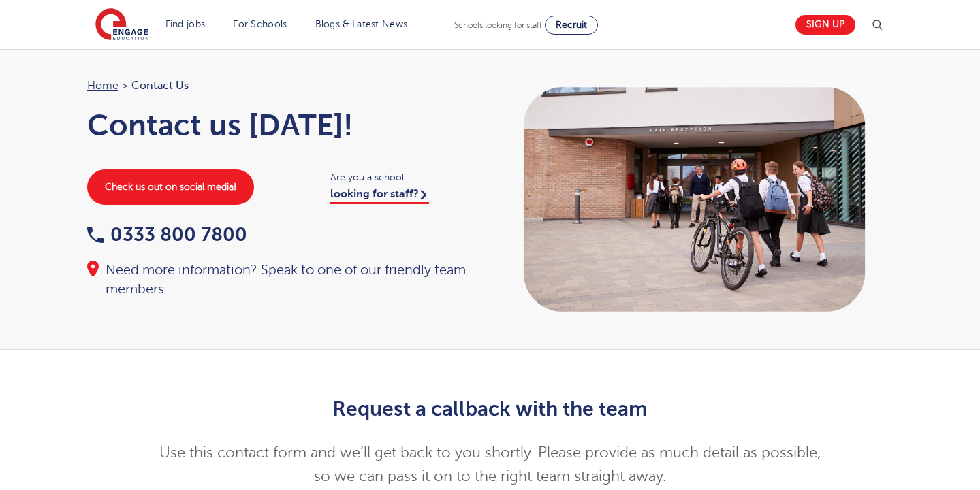 The height and width of the screenshot is (490, 980). What do you see at coordinates (498, 25) in the screenshot?
I see `span: Schools looking for staff` at bounding box center [498, 25].